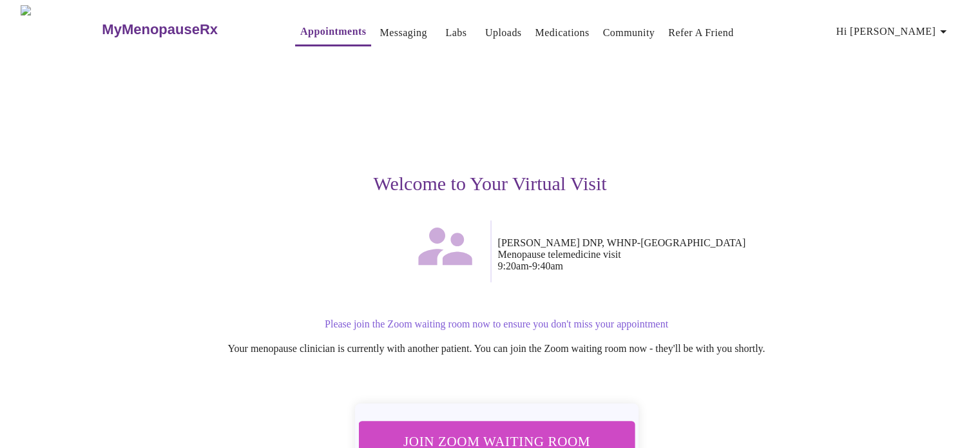 The image size is (980, 448). I want to click on p: Your menopause clinician is currently with another patient. You can join the Zoom waiting room no..., so click(497, 349).